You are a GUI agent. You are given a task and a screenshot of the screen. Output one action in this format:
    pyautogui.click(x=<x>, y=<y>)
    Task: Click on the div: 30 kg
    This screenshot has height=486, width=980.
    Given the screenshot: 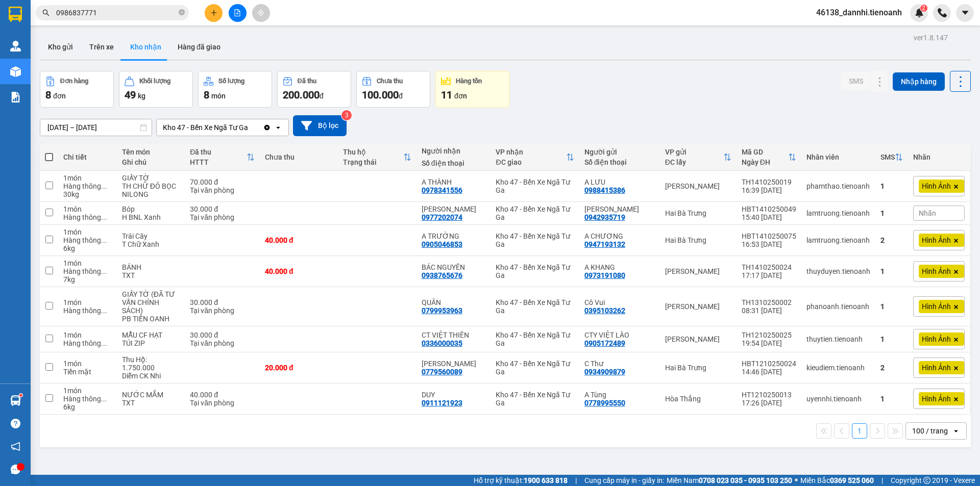 What is the action you would take?
    pyautogui.click(x=87, y=194)
    